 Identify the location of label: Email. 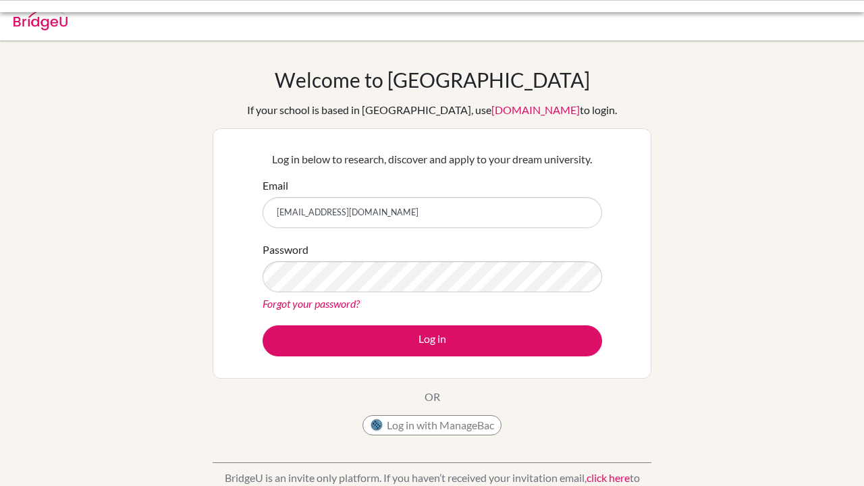
(275, 186).